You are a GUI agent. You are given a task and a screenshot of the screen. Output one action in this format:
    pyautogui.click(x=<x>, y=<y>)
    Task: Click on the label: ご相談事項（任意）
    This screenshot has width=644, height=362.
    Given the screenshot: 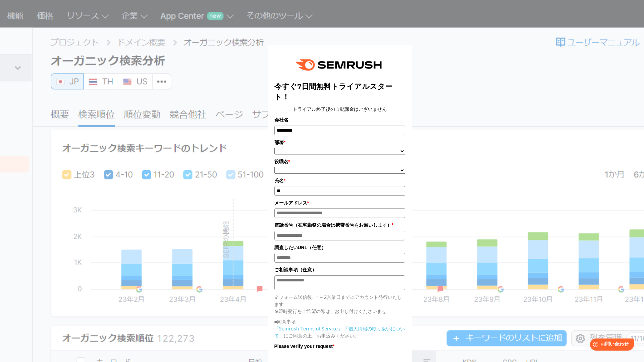 What is the action you would take?
    pyautogui.click(x=340, y=270)
    